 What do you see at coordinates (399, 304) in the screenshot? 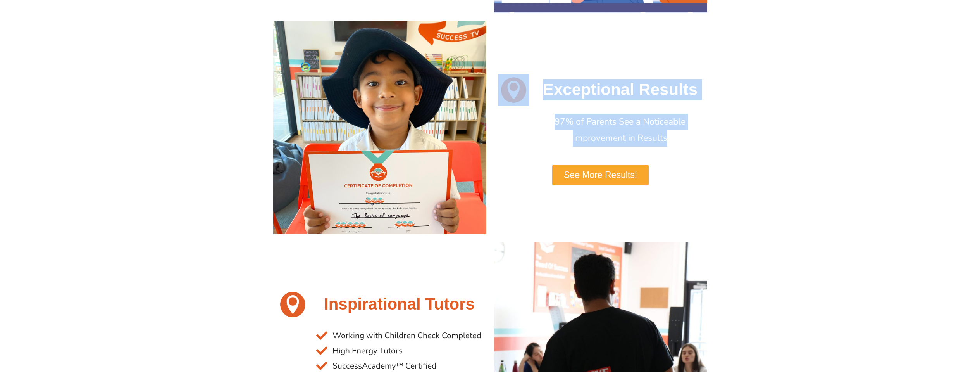
I see `h2: Inspirational Tutors` at bounding box center [399, 304].